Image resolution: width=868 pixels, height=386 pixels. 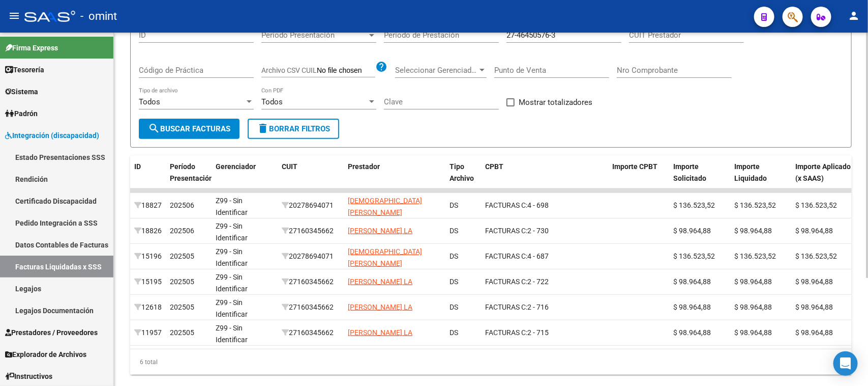 What do you see at coordinates (544, 256) in the screenshot?
I see `div: 4 - 687` at bounding box center [544, 256].